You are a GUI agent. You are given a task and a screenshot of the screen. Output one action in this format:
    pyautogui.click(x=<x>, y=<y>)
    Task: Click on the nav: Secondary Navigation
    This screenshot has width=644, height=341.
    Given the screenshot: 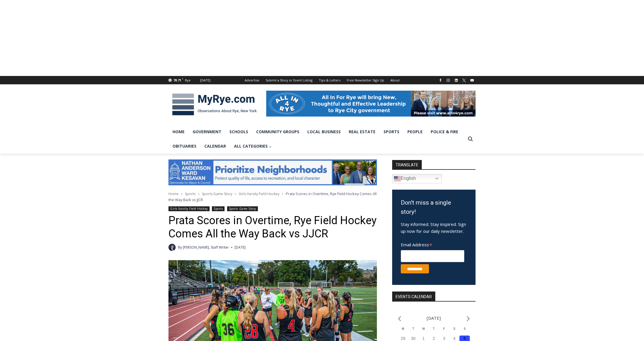 What is the action you would take?
    pyautogui.click(x=322, y=80)
    